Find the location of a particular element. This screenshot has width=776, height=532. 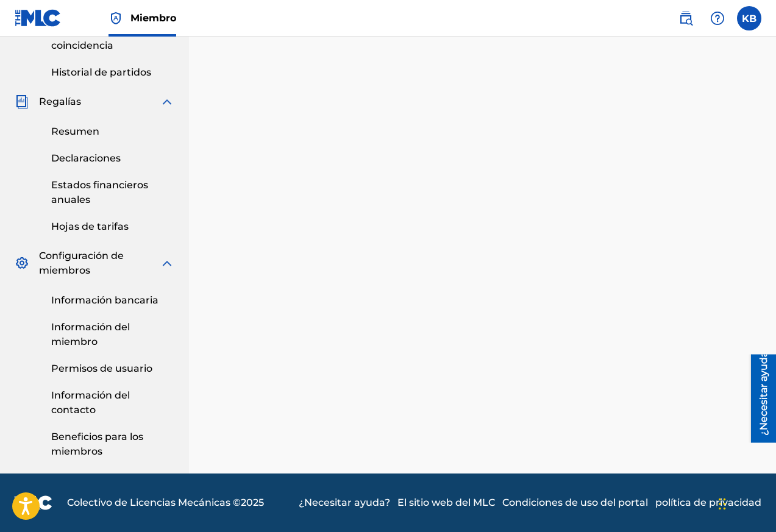

div: Ayuda is located at coordinates (718, 18).